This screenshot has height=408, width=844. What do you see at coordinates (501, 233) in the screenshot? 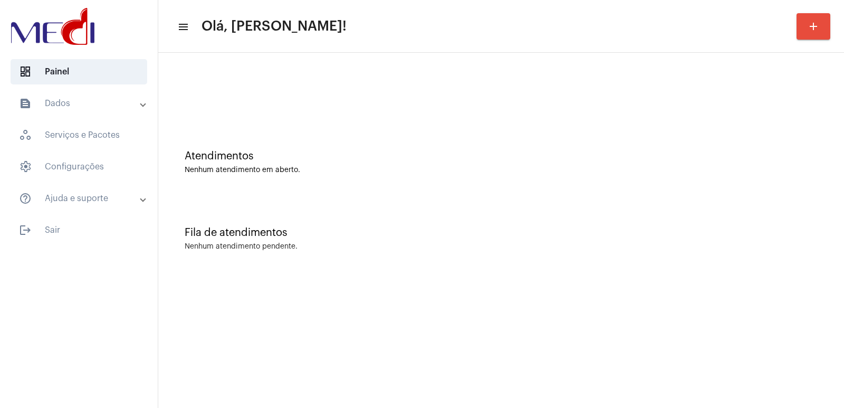
I see `div: Fila de atendimentos` at bounding box center [501, 233].